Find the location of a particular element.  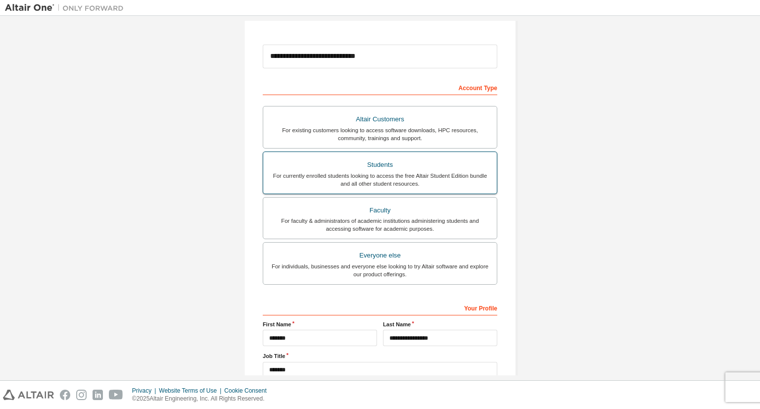

img: facebook.svg is located at coordinates (65, 394).